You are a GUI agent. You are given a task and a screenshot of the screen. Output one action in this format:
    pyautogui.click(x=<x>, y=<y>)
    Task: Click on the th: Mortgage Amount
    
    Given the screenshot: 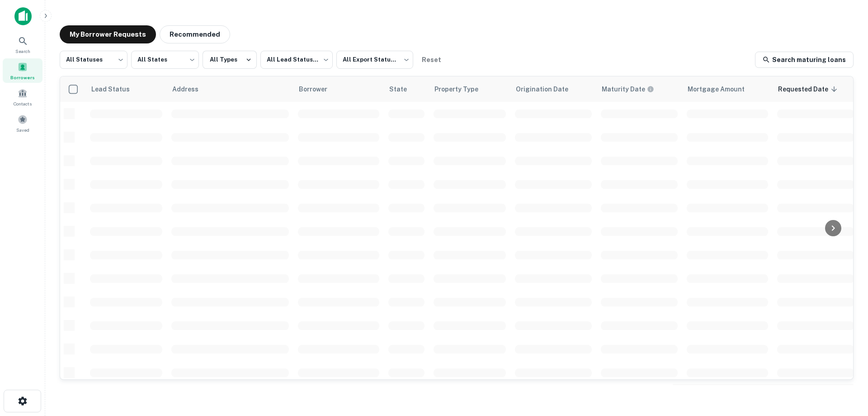 What is the action you would take?
    pyautogui.click(x=727, y=89)
    